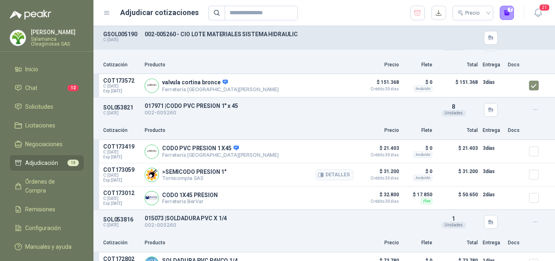 The image size is (555, 261). What do you see at coordinates (507, 13) in the screenshot?
I see `button: 7` at bounding box center [507, 13].